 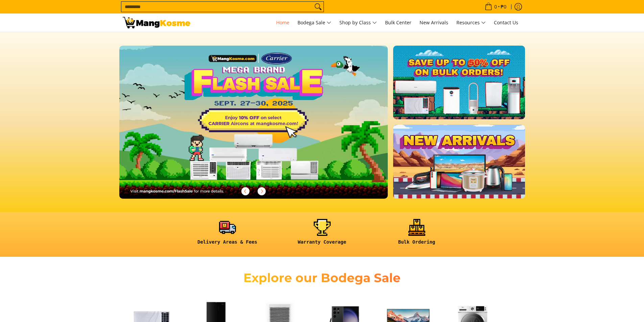 What do you see at coordinates (322, 234) in the screenshot?
I see `a: <h6><strong>Warranty Coverage</strong></h6>` at bounding box center [322, 234].